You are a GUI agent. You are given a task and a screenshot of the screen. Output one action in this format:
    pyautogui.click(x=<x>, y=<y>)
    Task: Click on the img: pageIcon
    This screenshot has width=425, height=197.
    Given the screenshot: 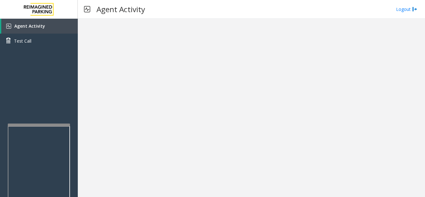 What is the action you would take?
    pyautogui.click(x=87, y=9)
    